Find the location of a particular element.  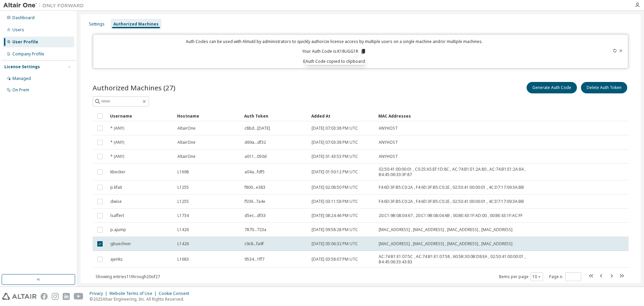

span: lsaffert is located at coordinates (117, 216).